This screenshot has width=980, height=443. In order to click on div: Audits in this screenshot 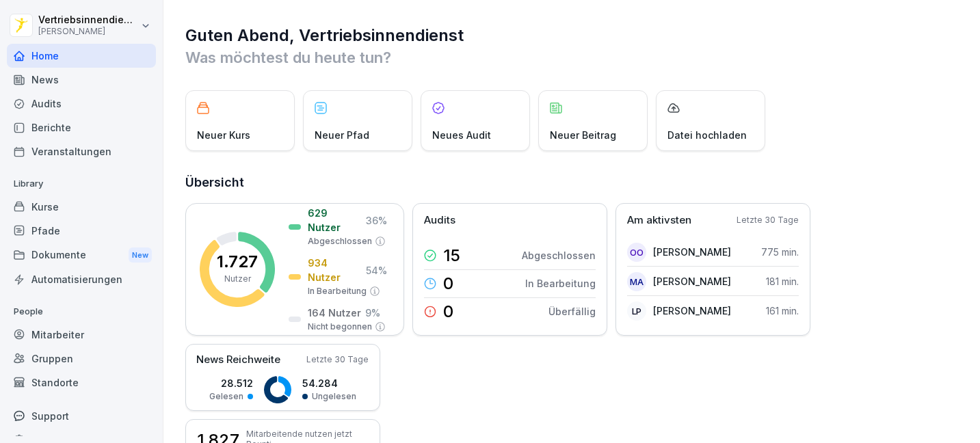, I will do `click(81, 103)`.